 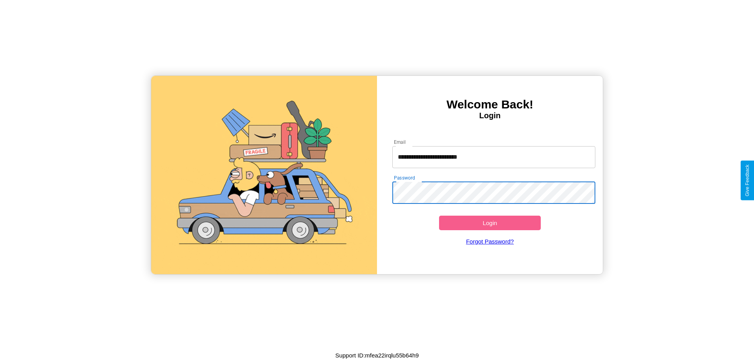 What do you see at coordinates (400, 142) in the screenshot?
I see `label: Email` at bounding box center [400, 142].